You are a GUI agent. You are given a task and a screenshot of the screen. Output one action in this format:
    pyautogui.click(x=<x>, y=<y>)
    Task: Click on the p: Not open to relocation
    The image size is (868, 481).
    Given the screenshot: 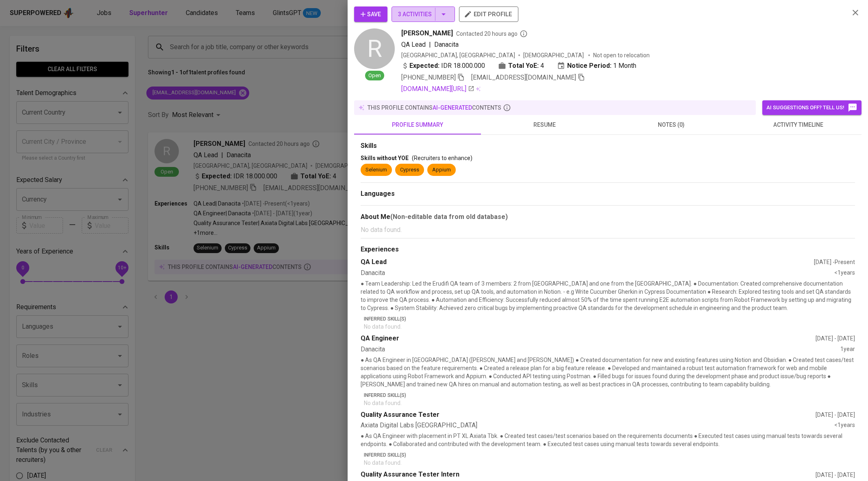 What is the action you would take?
    pyautogui.click(x=621, y=55)
    